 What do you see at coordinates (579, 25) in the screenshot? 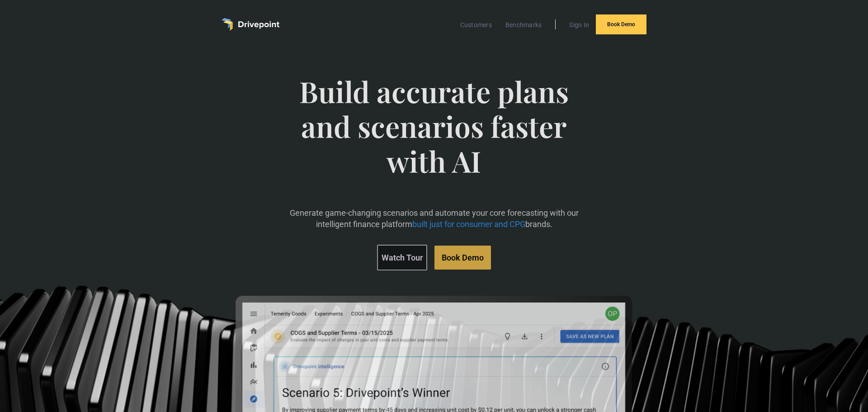
I see `a: Sign In` at bounding box center [579, 25].